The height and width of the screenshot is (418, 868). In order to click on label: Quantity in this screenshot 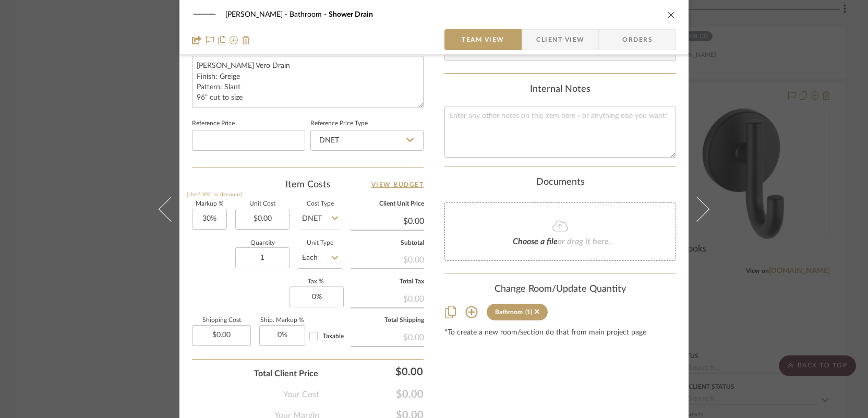, I will do `click(263, 243)`.